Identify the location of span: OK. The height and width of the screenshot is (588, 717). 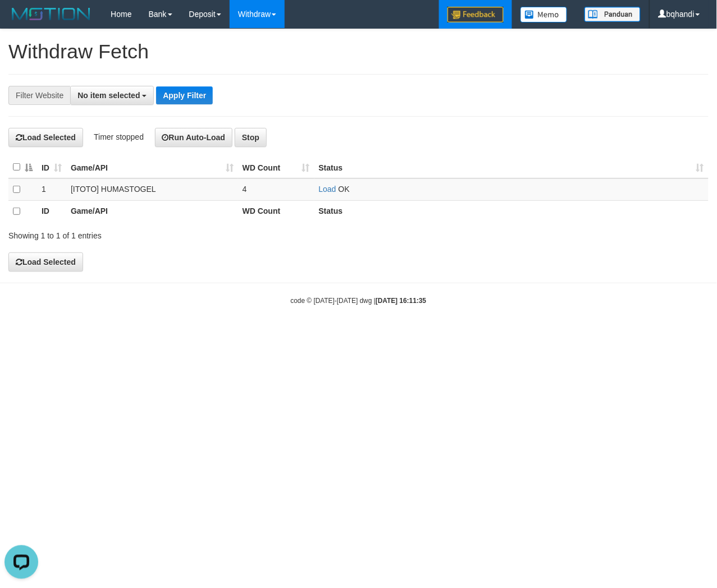
(344, 189).